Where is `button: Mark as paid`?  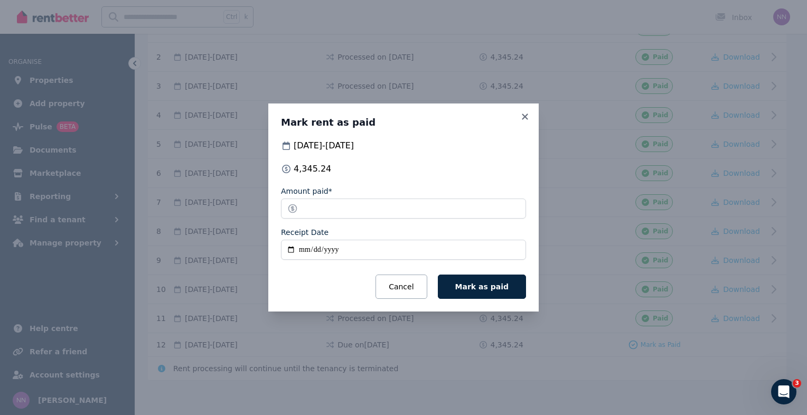
button: Mark as paid is located at coordinates (481, 287).